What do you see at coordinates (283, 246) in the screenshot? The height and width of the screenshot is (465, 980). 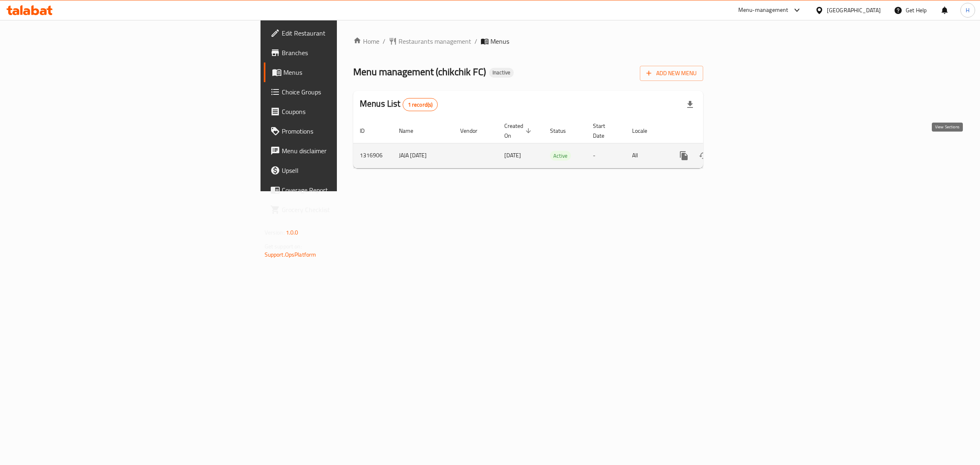 I see `span: Get support on:` at bounding box center [283, 246].